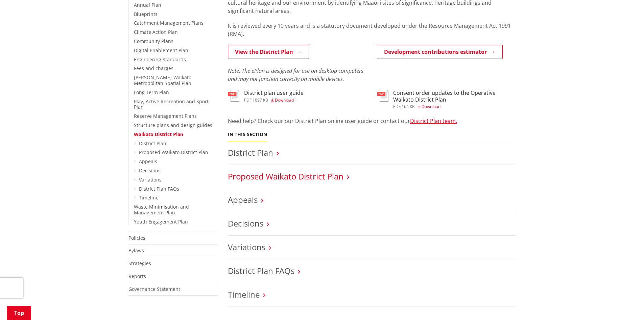  I want to click on p: It is reviewed every 10 years and is a statutory document developed under the Resource Management..., so click(372, 30).